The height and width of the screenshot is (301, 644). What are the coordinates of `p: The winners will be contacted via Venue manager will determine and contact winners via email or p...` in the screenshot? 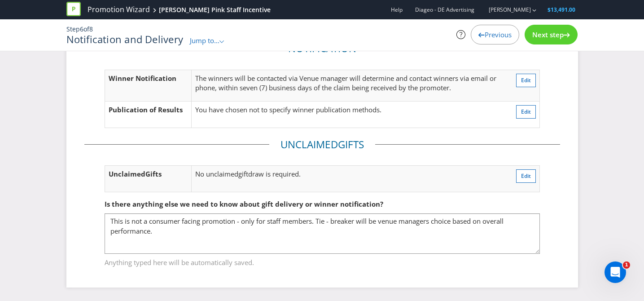 It's located at (349, 83).